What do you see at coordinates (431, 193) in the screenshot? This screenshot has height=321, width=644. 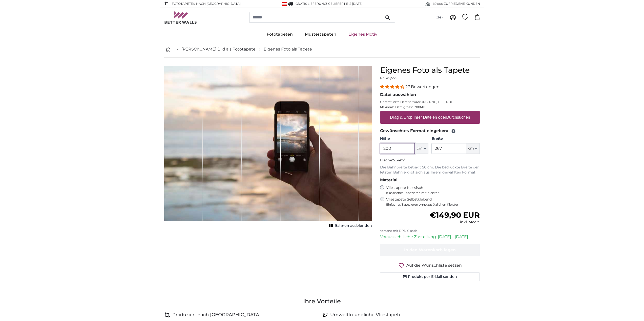 I see `span: Klassisches Tapezieren mit Kleister` at bounding box center [431, 193].